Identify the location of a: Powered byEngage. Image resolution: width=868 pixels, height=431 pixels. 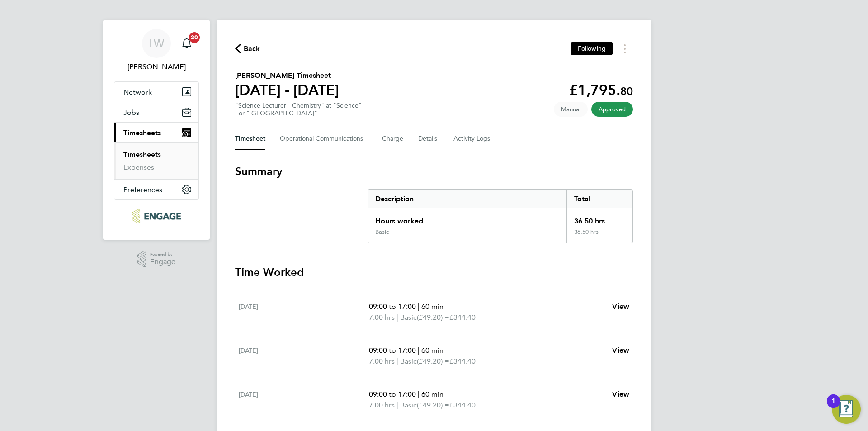
(156, 259).